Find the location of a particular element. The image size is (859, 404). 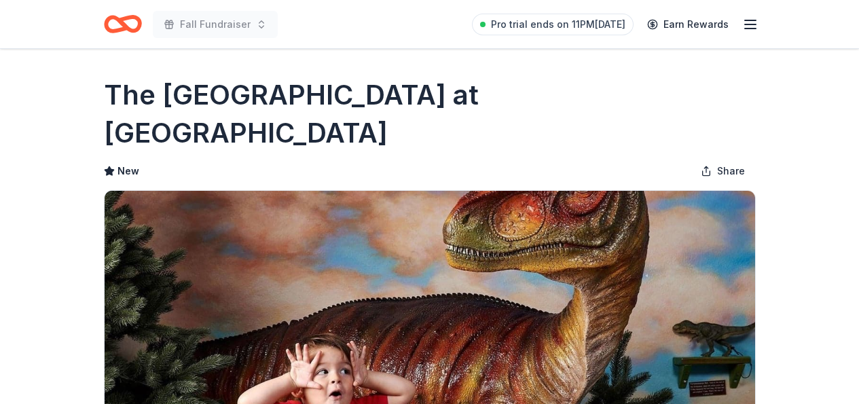

span: Share is located at coordinates (731, 171).